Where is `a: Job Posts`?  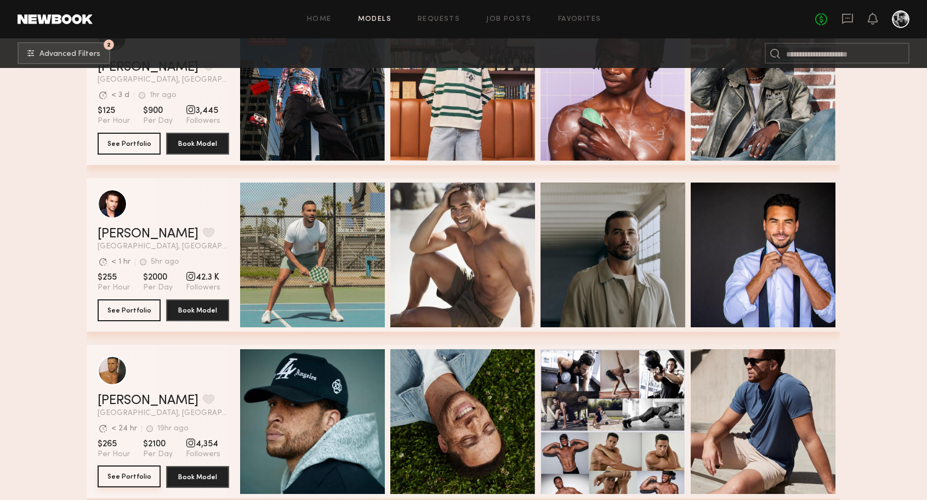 a: Job Posts is located at coordinates (509, 19).